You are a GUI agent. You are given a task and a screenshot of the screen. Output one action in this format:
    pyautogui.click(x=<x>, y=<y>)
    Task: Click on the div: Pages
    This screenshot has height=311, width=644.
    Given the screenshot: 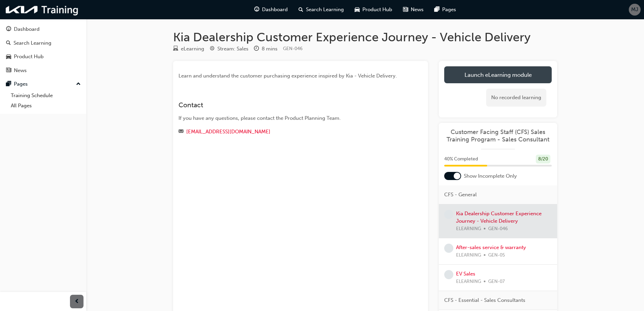 What is the action you would take?
    pyautogui.click(x=21, y=84)
    